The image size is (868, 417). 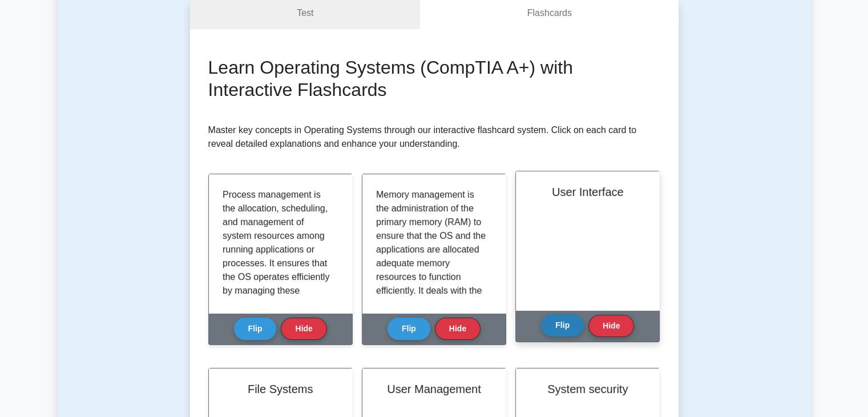 I want to click on h2: System security, so click(x=587, y=389).